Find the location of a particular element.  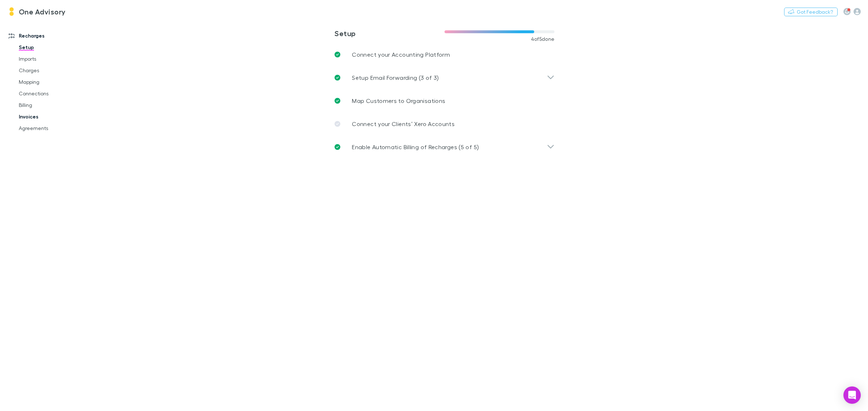

span: 4 of 5 done is located at coordinates (543, 39).